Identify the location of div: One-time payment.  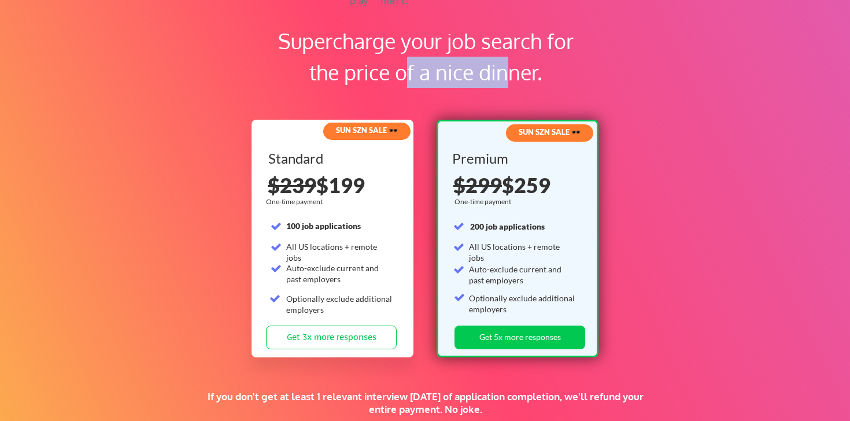
(296, 202).